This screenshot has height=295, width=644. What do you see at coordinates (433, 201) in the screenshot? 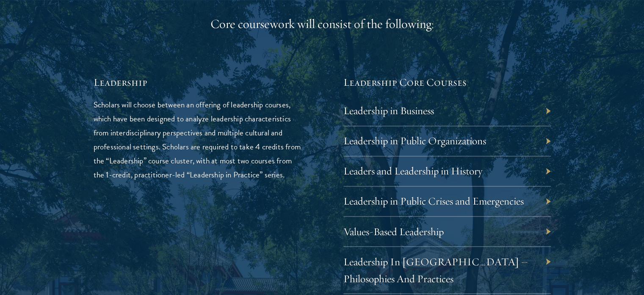
I see `a: Leadership in Public Crises and Emergencies` at bounding box center [433, 201].